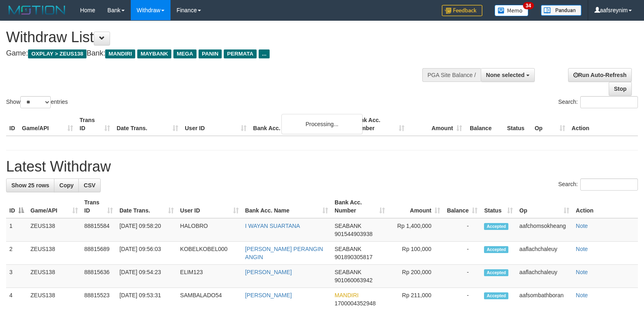 Image resolution: width=644 pixels, height=309 pixels. I want to click on td: KOBELKOBEL000, so click(209, 253).